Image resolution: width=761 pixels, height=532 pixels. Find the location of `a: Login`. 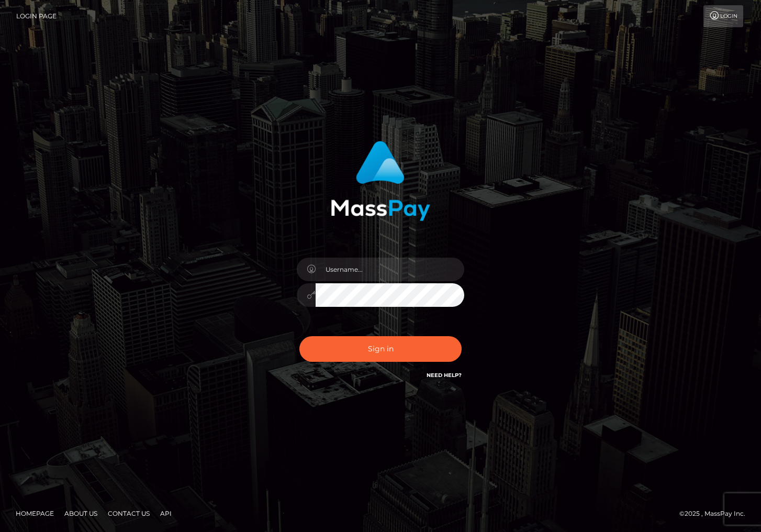

a: Login is located at coordinates (723, 16).